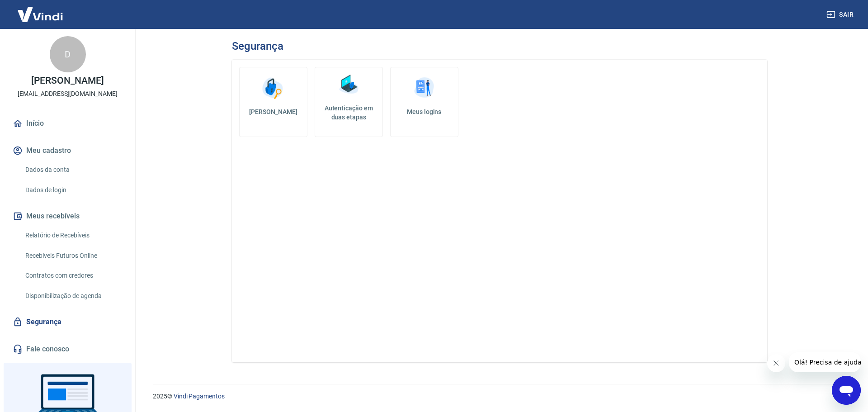  What do you see at coordinates (73, 276) in the screenshot?
I see `a: Contratos com credores` at bounding box center [73, 276].